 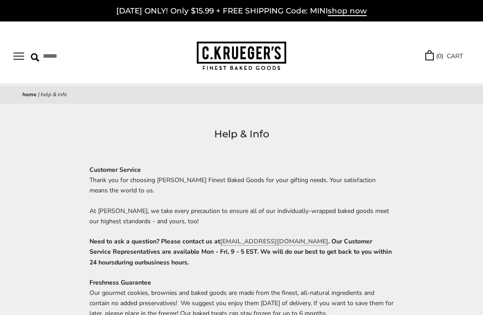 What do you see at coordinates (120, 282) in the screenshot?
I see `strong: Freshness Guarantee` at bounding box center [120, 282].